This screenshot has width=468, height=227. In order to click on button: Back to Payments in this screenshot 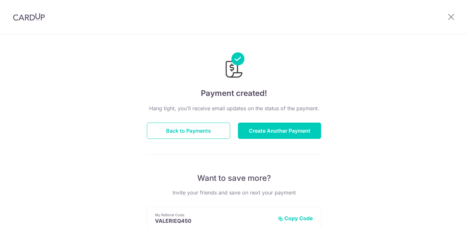, I will do `click(189, 131)`.